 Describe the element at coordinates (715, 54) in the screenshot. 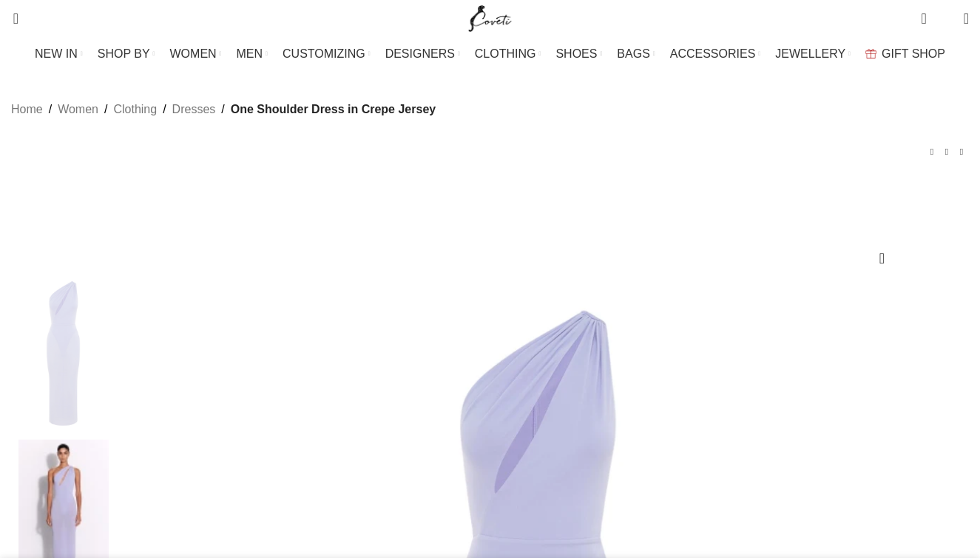

I see `a: ACCESSORIES` at that location.